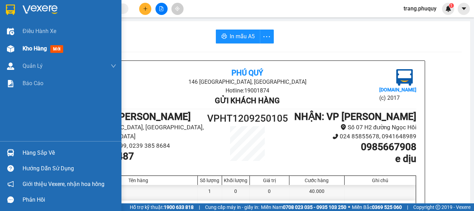 Image resolution: width=474 pixels, height=211 pixels. Describe the element at coordinates (224, 36) in the screenshot. I see `span: printer` at that location.